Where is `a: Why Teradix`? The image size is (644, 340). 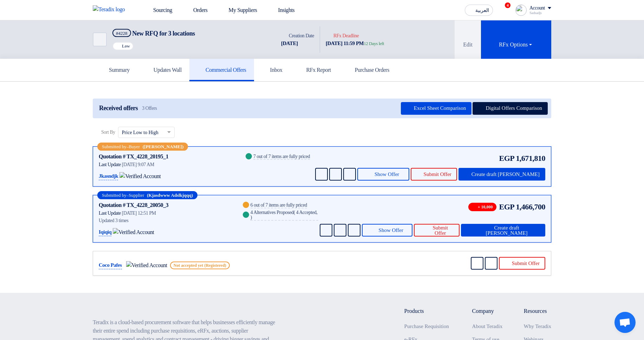
a: Why Teradix is located at coordinates (538, 326).